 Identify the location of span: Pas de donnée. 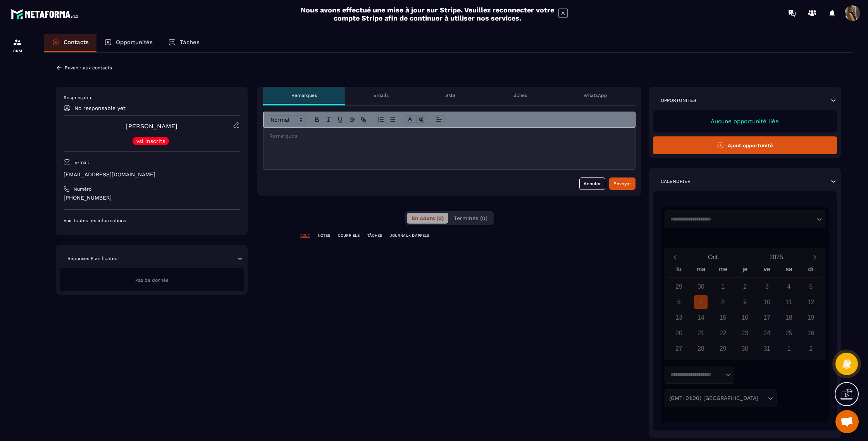
(152, 280).